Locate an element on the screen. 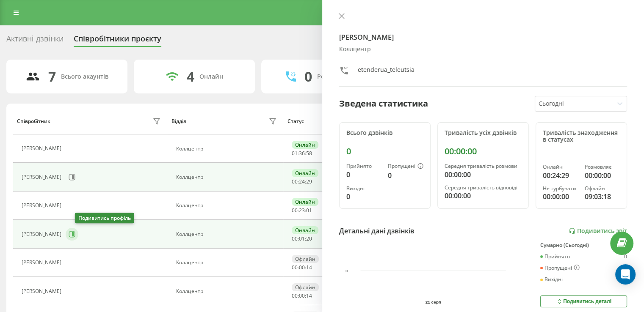 This screenshot has height=312, width=644. div: 7 is located at coordinates (52, 77).